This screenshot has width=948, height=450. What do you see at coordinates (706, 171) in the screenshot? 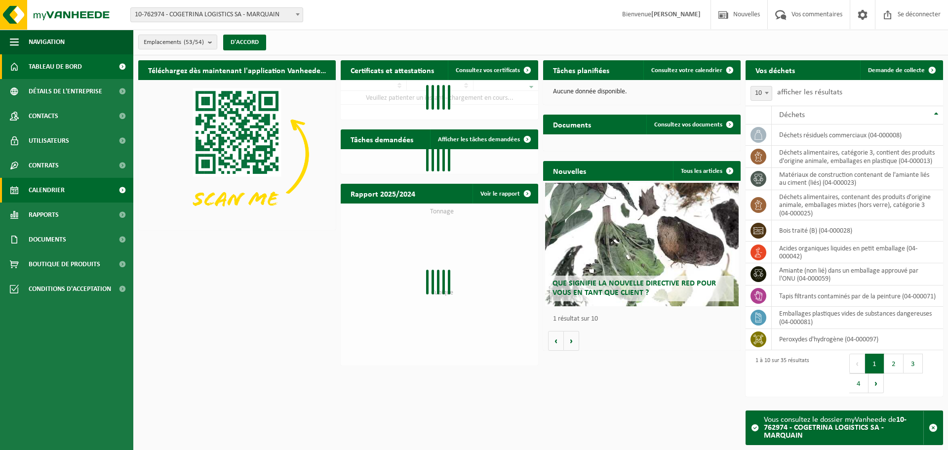
I see `a: Tous les articles` at bounding box center [706, 171].